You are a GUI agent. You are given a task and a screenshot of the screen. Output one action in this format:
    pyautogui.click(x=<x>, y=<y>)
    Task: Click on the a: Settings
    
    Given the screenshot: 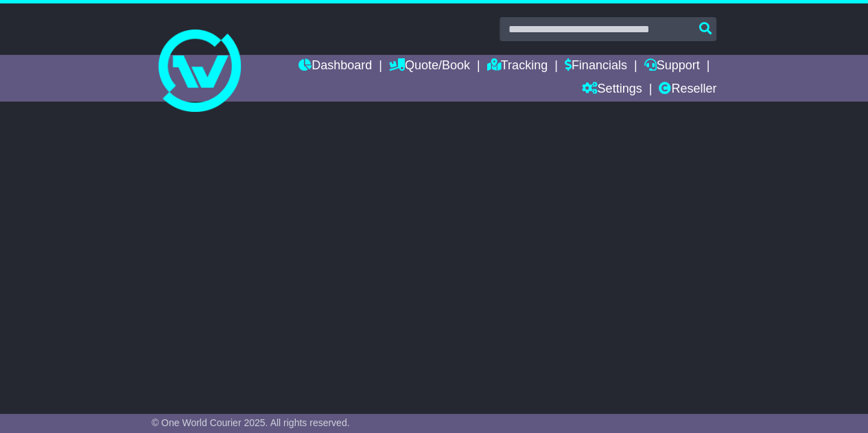 What is the action you would take?
    pyautogui.click(x=611, y=90)
    